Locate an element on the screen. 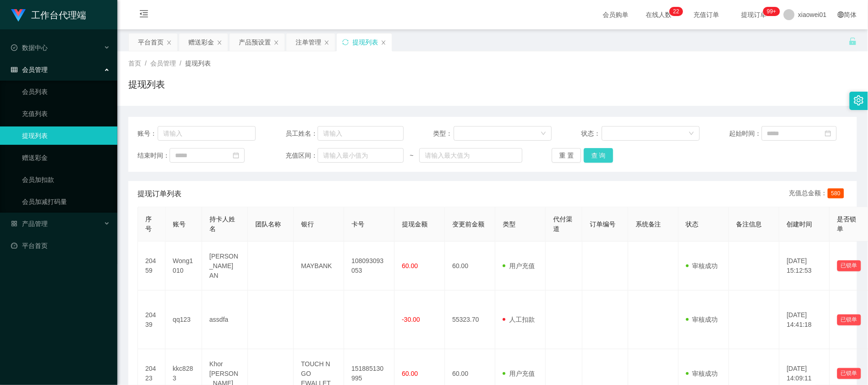 Image resolution: width=868 pixels, height=385 pixels. input: 请输入最小值为 is located at coordinates (361, 155).